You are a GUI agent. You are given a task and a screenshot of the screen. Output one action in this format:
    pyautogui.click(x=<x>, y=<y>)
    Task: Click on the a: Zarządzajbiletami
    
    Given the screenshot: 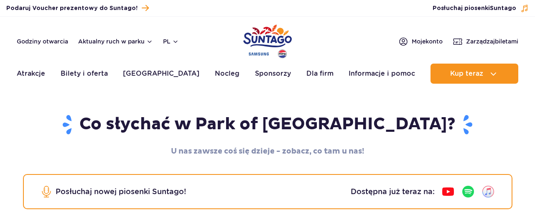 What is the action you would take?
    pyautogui.click(x=485, y=41)
    